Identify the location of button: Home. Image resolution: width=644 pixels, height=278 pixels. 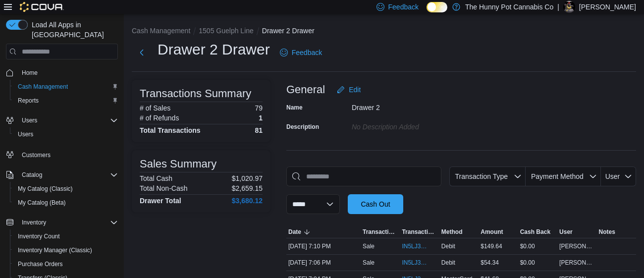
(62, 72).